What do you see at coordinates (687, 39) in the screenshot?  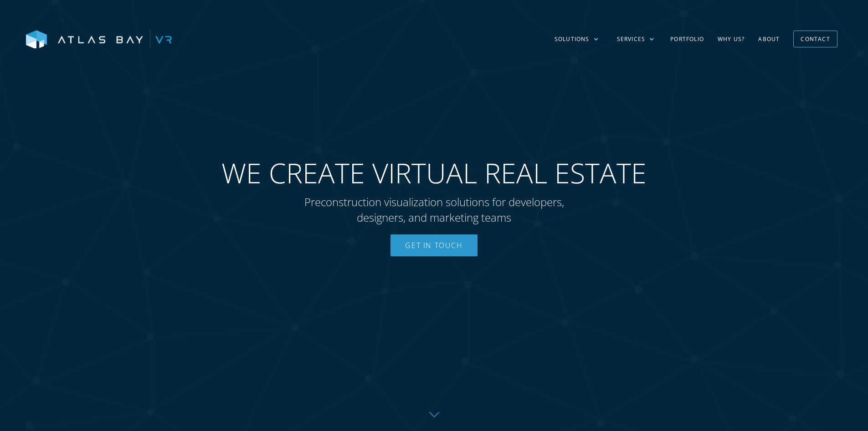 I see `a: Portfolio` at bounding box center [687, 39].